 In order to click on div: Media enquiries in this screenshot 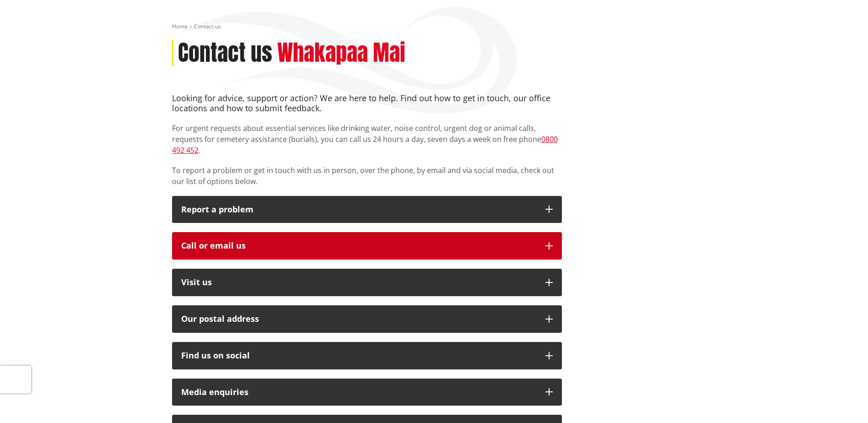, I will do `click(358, 393)`.